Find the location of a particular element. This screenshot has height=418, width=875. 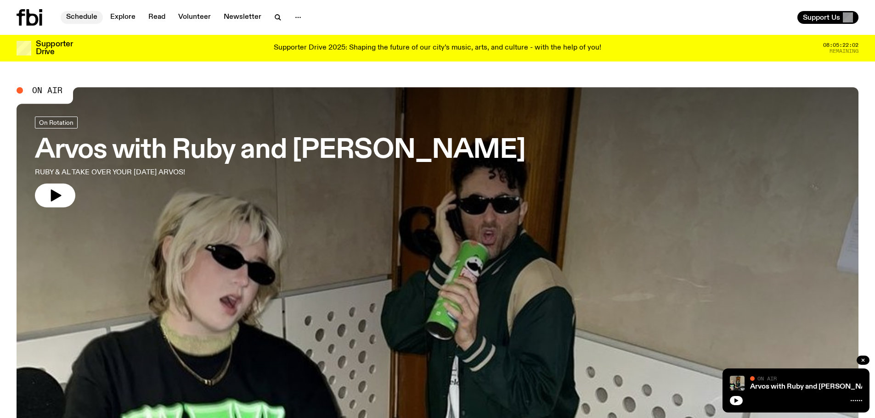

p: Supporter Drive 2025: Shaping the future of our city’s music, arts, and culture - with the help o... is located at coordinates (437, 48).